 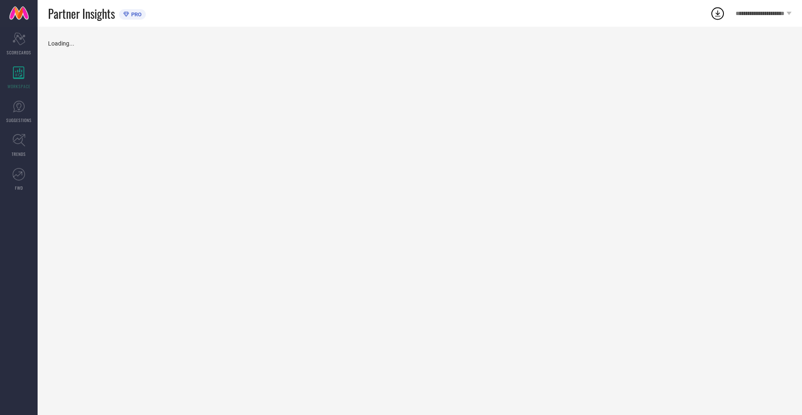 What do you see at coordinates (19, 120) in the screenshot?
I see `span: SUGGESTIONS` at bounding box center [19, 120].